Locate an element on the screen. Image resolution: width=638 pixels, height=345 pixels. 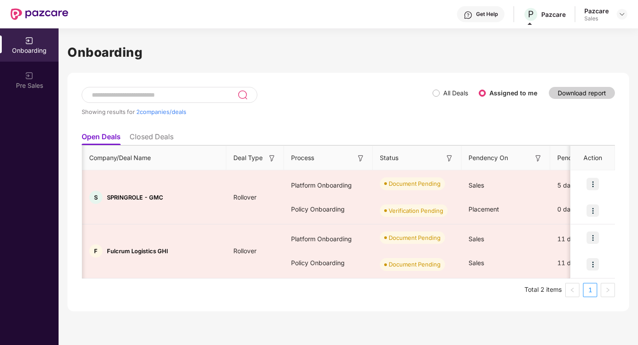
li: Open Deals is located at coordinates (101, 138).